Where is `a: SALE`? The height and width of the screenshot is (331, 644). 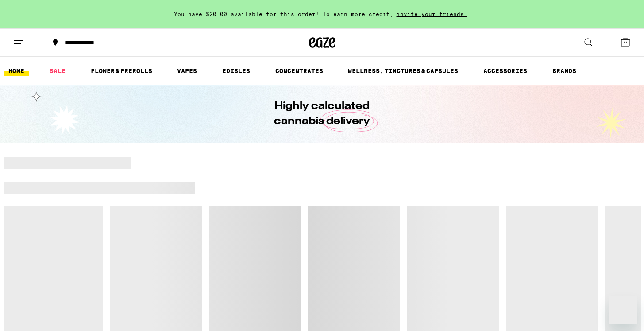
a: SALE is located at coordinates (57, 71).